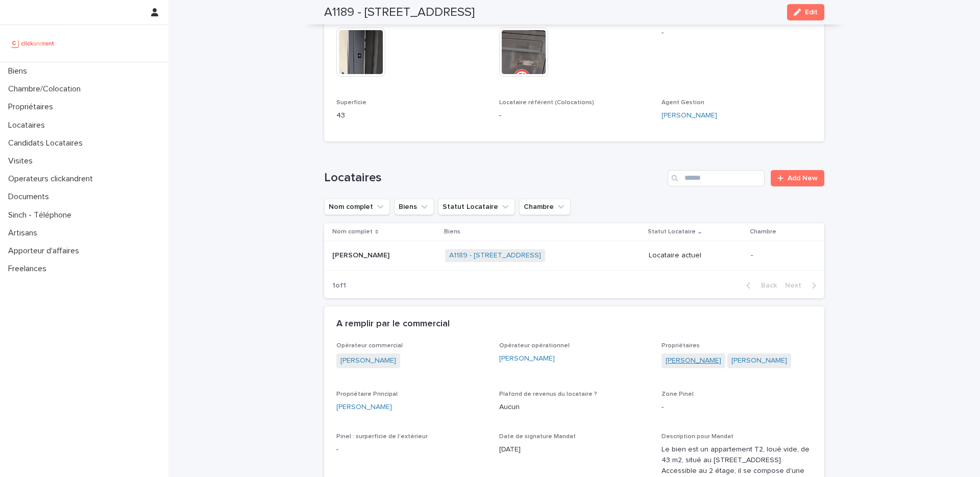 This screenshot has height=477, width=980. I want to click on button: Edit, so click(806, 12).